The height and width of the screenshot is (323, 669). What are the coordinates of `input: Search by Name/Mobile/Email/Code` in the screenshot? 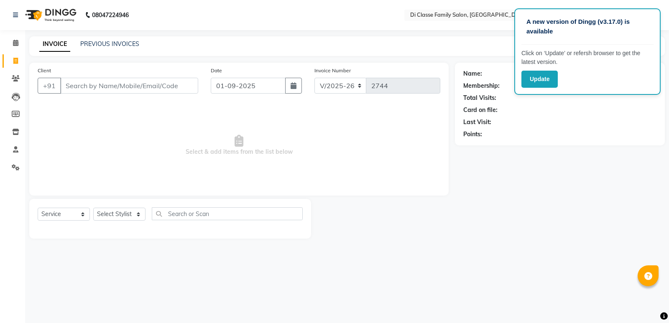 It's located at (129, 86).